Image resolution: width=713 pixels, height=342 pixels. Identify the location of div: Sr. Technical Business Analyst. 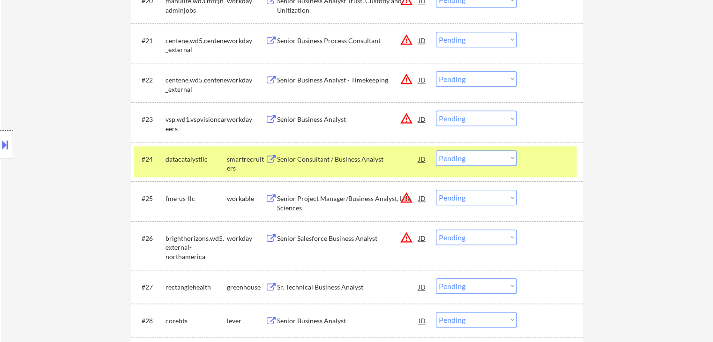
(348, 287).